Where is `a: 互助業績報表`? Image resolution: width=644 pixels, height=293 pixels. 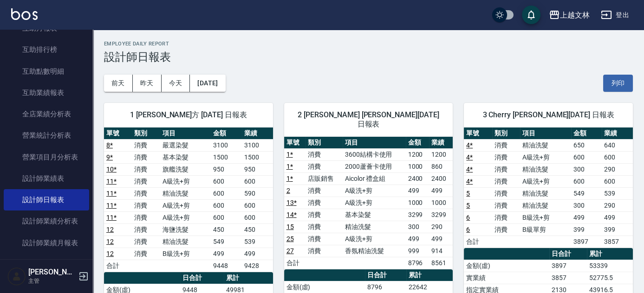 a: 互助業績報表 is located at coordinates (47, 93).